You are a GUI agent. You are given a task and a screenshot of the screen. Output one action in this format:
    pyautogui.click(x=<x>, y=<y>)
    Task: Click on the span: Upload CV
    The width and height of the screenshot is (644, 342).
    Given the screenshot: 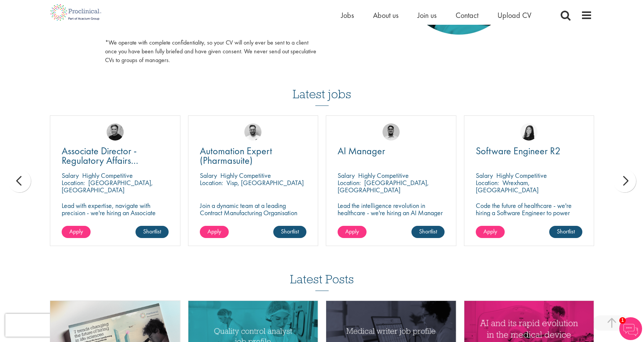 What is the action you would take?
    pyautogui.click(x=514, y=15)
    